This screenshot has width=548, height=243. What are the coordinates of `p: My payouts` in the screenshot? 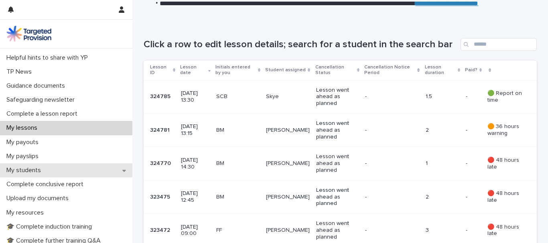 It's located at (24, 142).